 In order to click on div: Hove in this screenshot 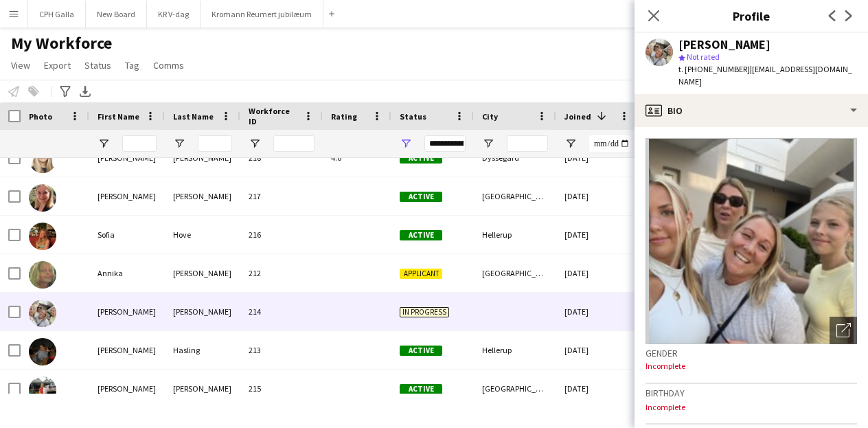, I will do `click(203, 235)`.